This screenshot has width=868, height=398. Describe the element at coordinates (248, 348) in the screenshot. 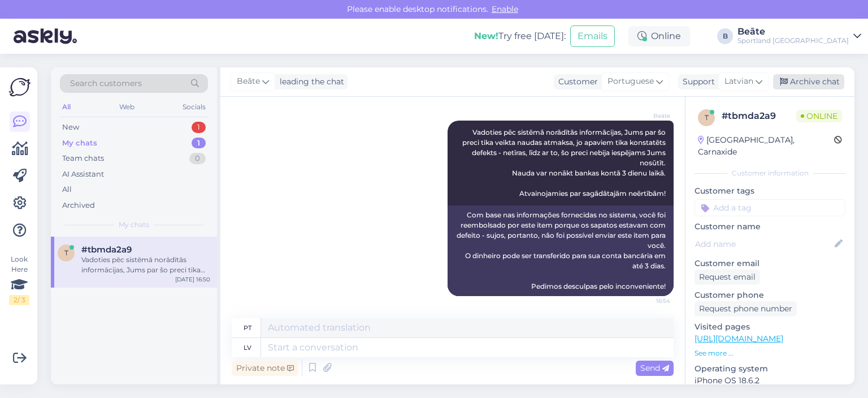

I see `div: lv` at that location.